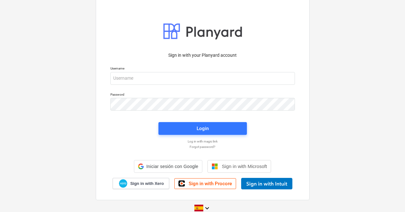 The height and width of the screenshot is (212, 405). Describe the element at coordinates (203, 141) in the screenshot. I see `a: Log in with magic link` at that location.